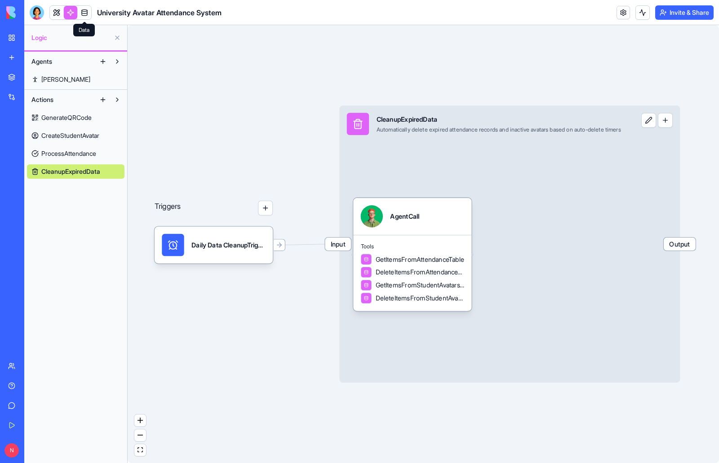 This screenshot has width=719, height=463. What do you see at coordinates (499, 129) in the screenshot?
I see `div: Automatically delete expired attendance records and inactive avatars based on auto-delete timers` at bounding box center [499, 129].